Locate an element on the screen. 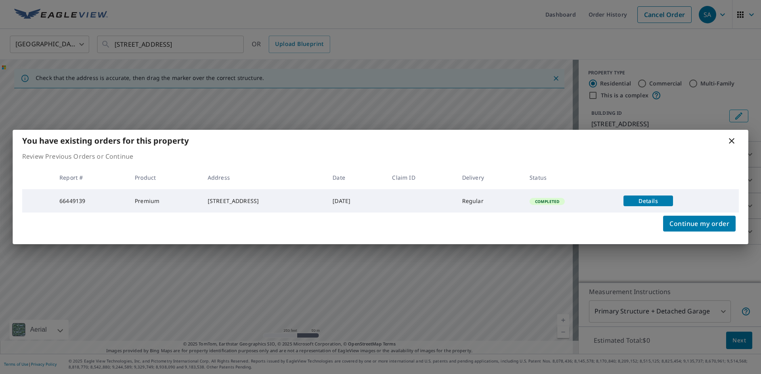  td: Premium is located at coordinates (165, 201).